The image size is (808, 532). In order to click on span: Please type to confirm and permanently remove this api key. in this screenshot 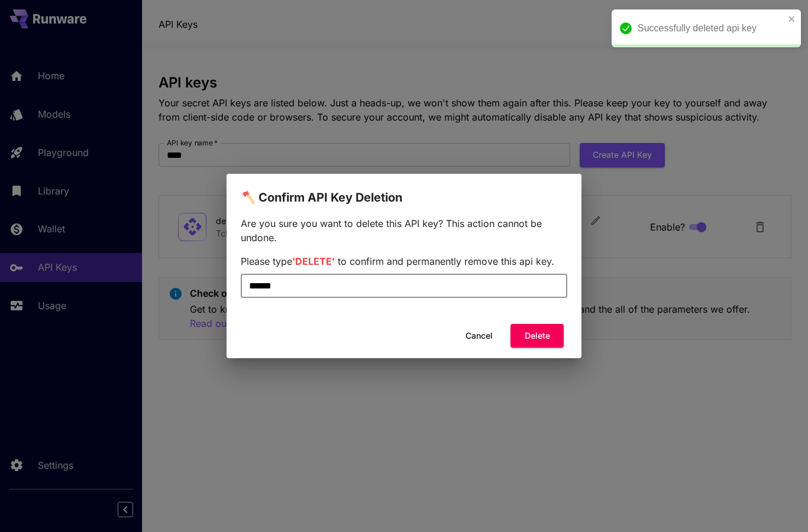, I will do `click(397, 261)`.